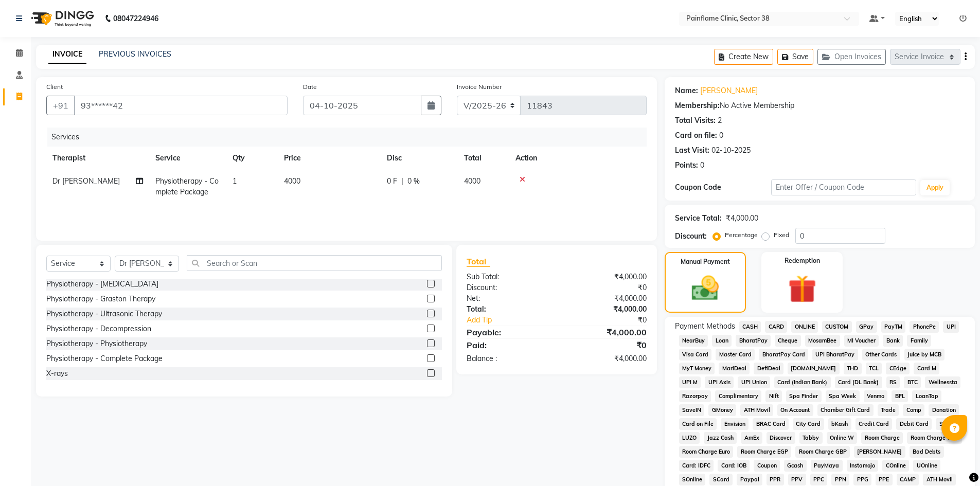 This screenshot has width=980, height=486. What do you see at coordinates (606, 288) in the screenshot?
I see `div: ₹0` at bounding box center [606, 288].